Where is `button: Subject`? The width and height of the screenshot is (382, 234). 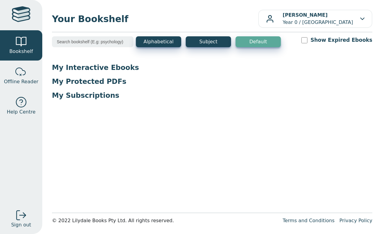
button: Subject is located at coordinates (208, 42).